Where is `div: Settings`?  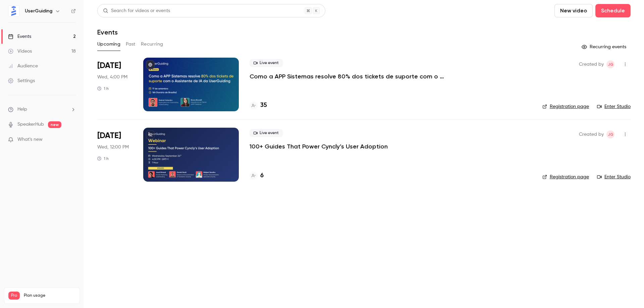 div: Settings is located at coordinates (22, 81).